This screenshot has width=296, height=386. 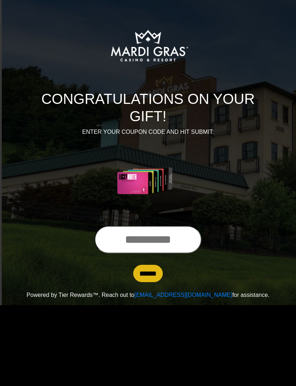 I want to click on p: ENTER YOUR COUPON CODE AND HIT SUBMIT:, so click(x=148, y=132).